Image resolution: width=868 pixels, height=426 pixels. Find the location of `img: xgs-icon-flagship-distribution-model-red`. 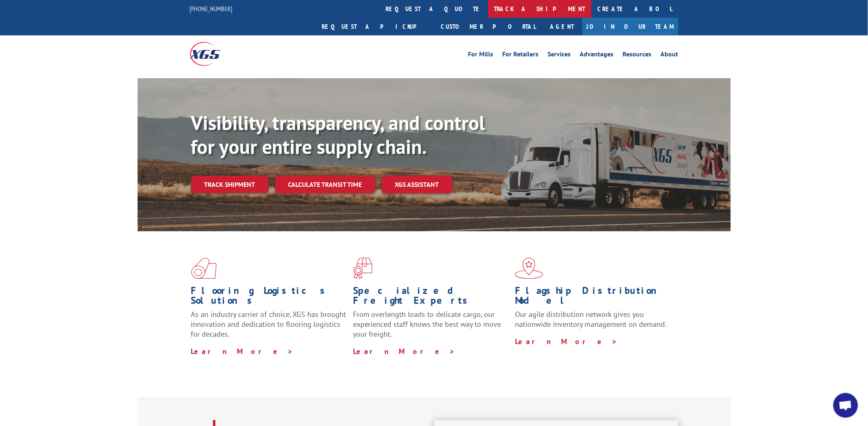

img: xgs-icon-flagship-distribution-model-red is located at coordinates (528, 269).